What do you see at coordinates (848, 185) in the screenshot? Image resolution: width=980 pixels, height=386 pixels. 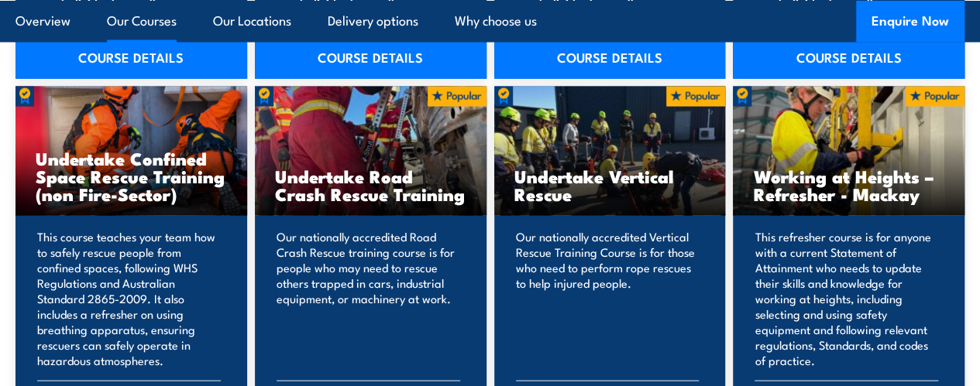 I see `h3: Working at Heights – Refresher - Mackay` at bounding box center [848, 185].